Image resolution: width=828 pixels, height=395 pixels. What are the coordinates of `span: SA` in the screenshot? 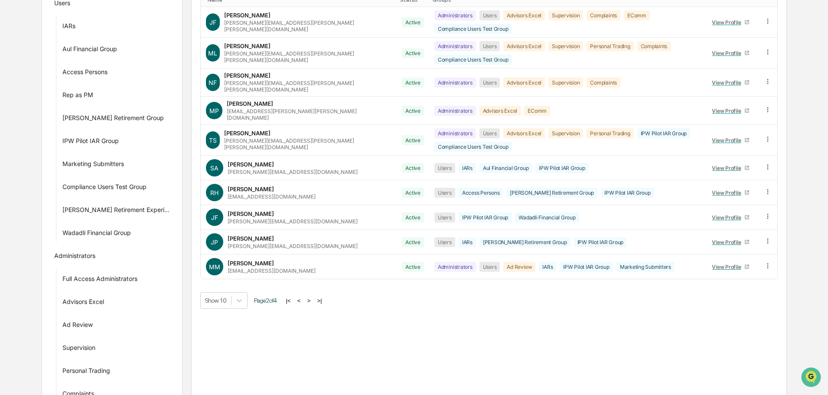 It's located at (214, 168).